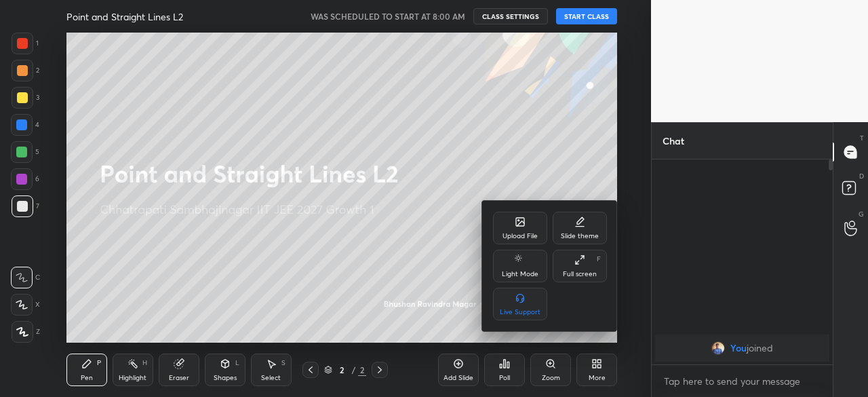  I want to click on div: F, so click(599, 259).